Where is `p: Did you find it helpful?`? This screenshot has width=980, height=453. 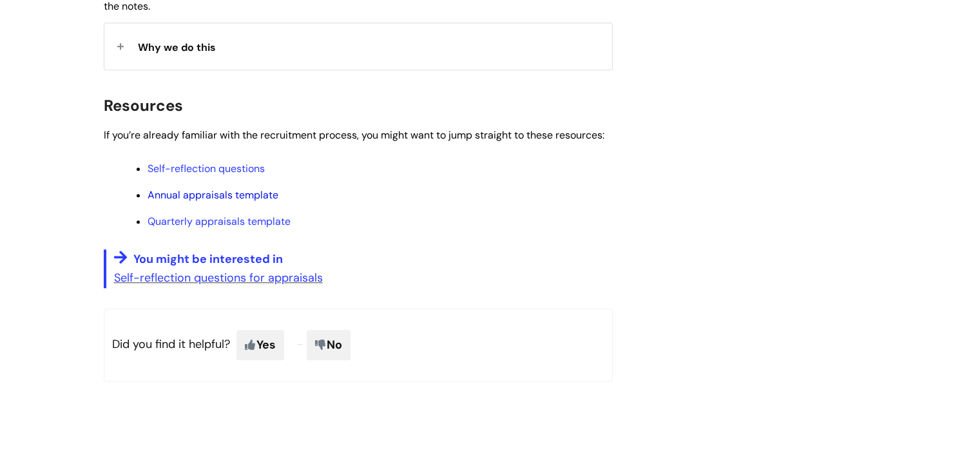
p: Did you find it helpful? is located at coordinates (358, 345).